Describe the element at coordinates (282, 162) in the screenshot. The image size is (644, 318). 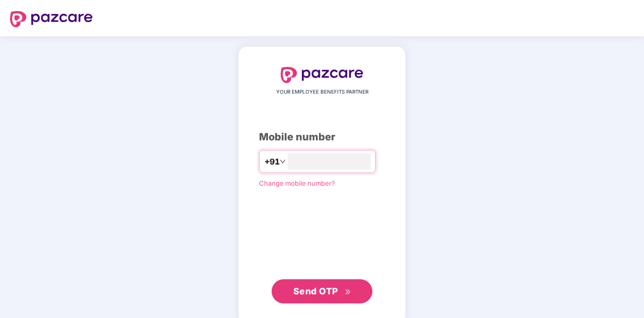
I see `span: down` at that location.